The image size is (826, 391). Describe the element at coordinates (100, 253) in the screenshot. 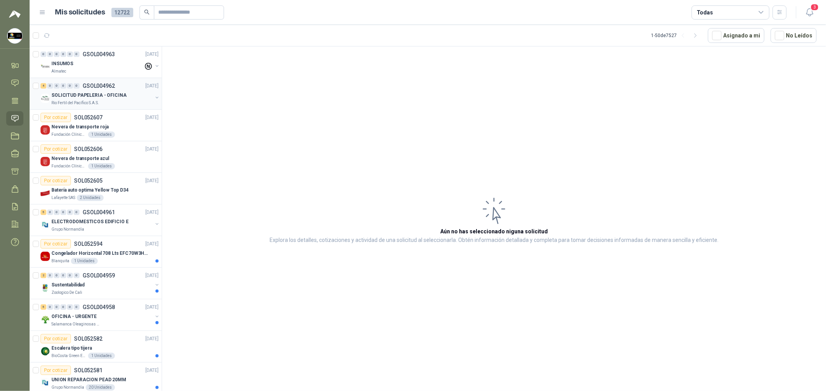

I see `p: Congelador Horizontal 708 Lts EFC70W3HTW Blanco Modelo EFC70W3HTW Código 501967` at that location.